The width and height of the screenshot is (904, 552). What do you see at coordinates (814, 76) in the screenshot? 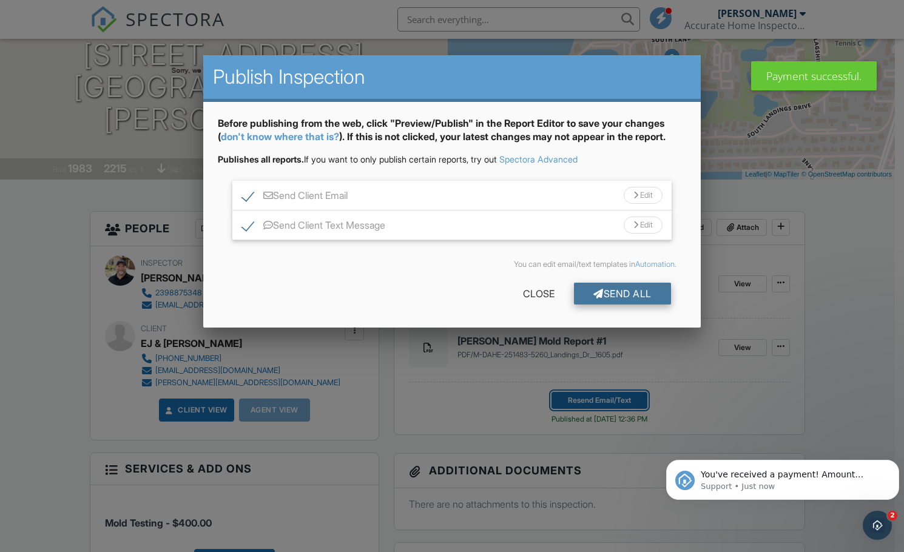
I see `div: Payment successful.` at bounding box center [814, 76].